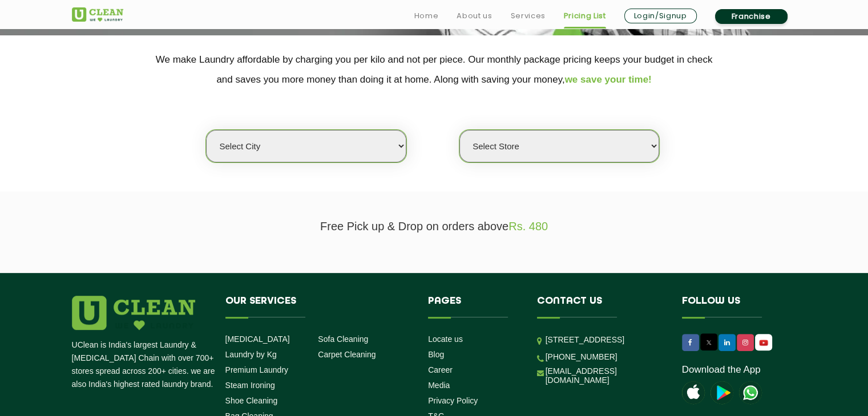  Describe the element at coordinates (434, 226) in the screenshot. I see `p: Free Pick up & Drop on orders above` at that location.